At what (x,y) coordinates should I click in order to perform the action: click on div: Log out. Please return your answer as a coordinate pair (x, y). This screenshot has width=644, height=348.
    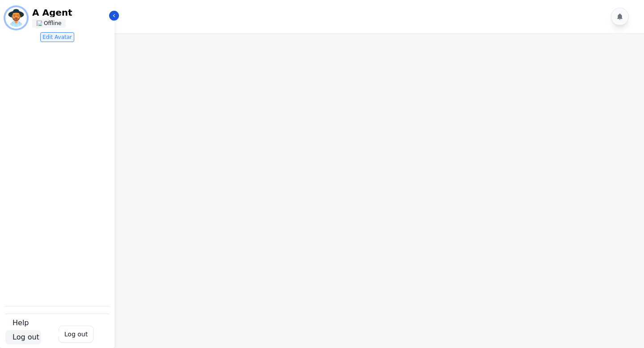
    Looking at the image, I should click on (76, 334).